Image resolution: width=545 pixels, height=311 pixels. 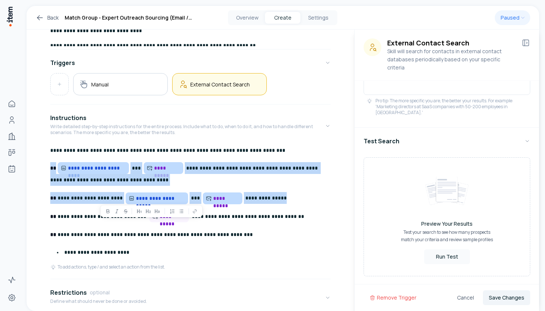 What do you see at coordinates (452, 60) in the screenshot?
I see `p: Skill will search for contacts in external contact databases periodically based on your specific ...` at bounding box center [452, 60].